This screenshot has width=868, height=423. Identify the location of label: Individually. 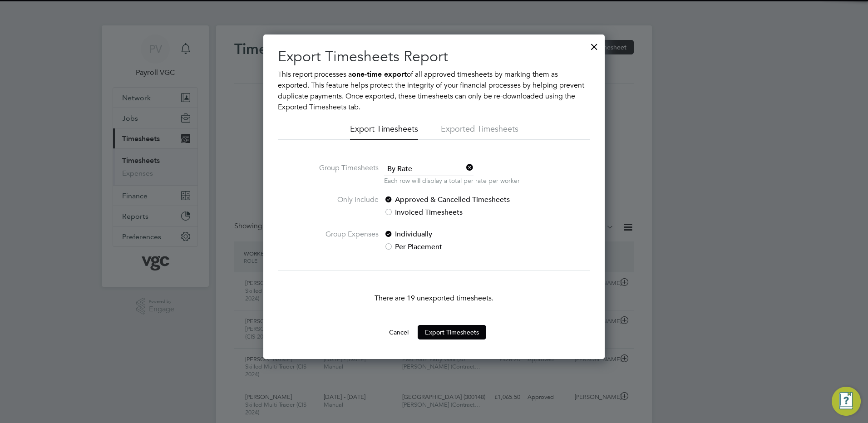
(460, 234).